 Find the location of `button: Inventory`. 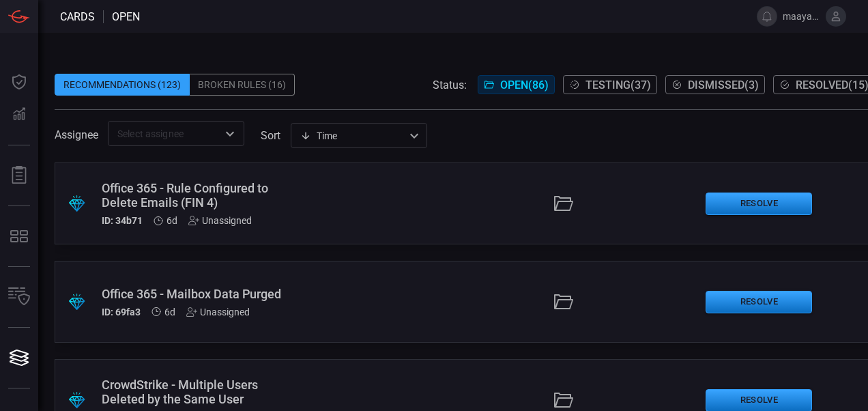

button: Inventory is located at coordinates (19, 297).